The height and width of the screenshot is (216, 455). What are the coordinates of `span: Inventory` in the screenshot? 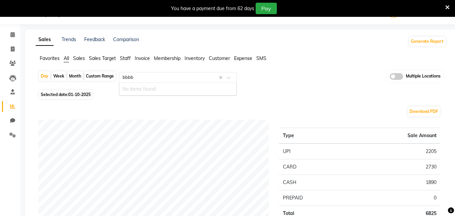 It's located at (195, 58).